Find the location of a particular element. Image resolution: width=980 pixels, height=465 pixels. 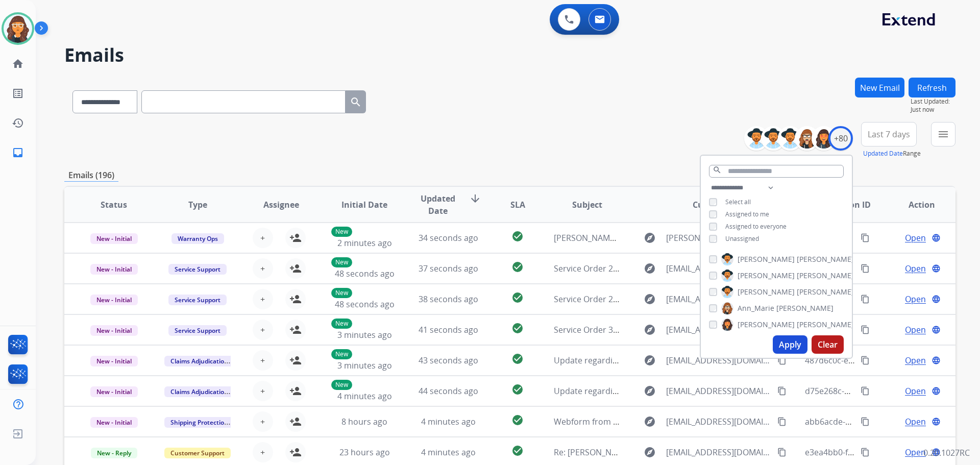

mat-icon: home is located at coordinates (18, 64).